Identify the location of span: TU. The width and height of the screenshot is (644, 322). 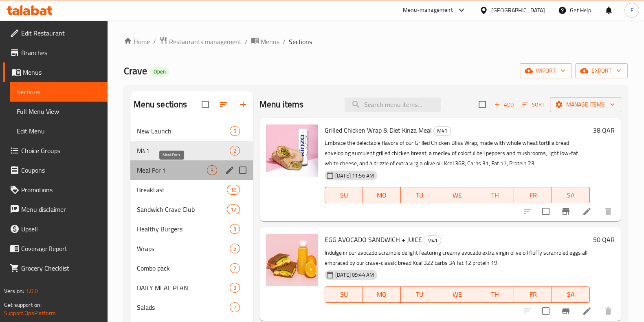
(419, 294).